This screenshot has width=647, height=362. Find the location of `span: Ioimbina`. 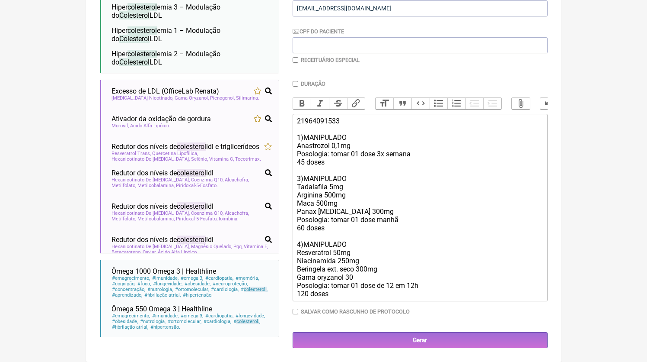

span: Ioimbina is located at coordinates (229, 218).